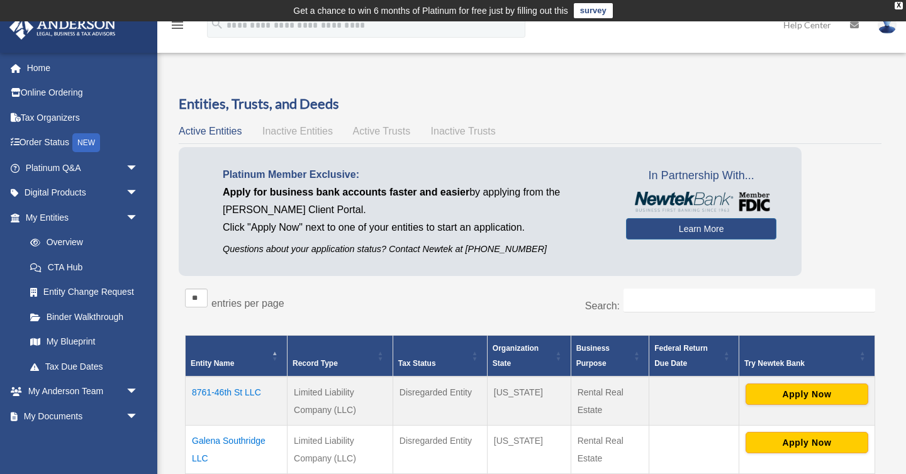 This screenshot has height=474, width=906. What do you see at coordinates (83, 143) in the screenshot?
I see `a: Order StatusNEW` at bounding box center [83, 143].